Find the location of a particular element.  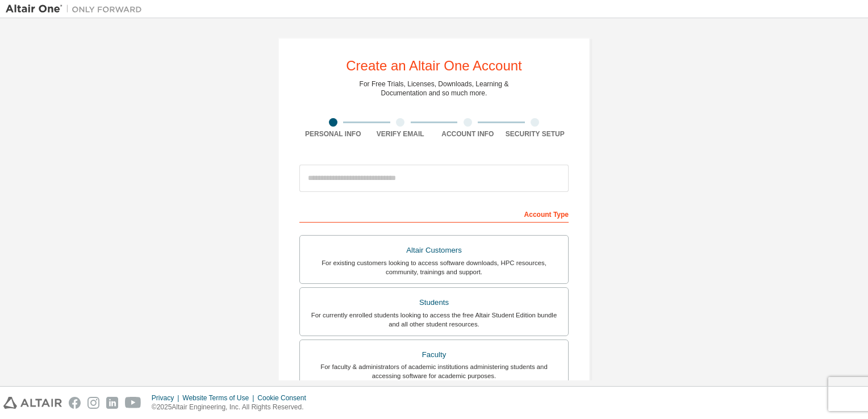

img: youtube.svg is located at coordinates (133, 402).